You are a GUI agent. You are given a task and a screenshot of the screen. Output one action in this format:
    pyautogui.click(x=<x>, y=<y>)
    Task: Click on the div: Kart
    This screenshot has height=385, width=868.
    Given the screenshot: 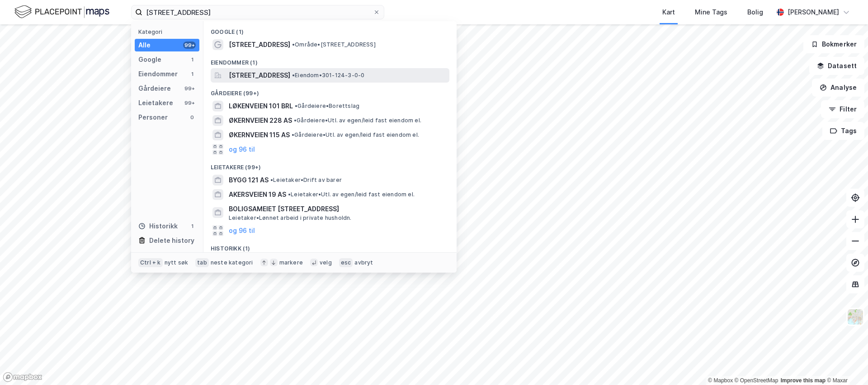 What is the action you would take?
    pyautogui.click(x=669, y=12)
    